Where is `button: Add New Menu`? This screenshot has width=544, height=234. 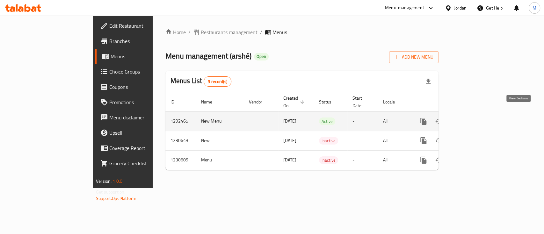
button: Add New Menu is located at coordinates (414, 57).